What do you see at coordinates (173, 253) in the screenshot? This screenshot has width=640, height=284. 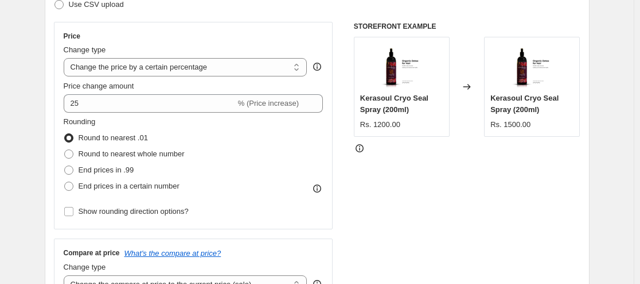 I see `i: What's the compare at price?` at bounding box center [173, 253].